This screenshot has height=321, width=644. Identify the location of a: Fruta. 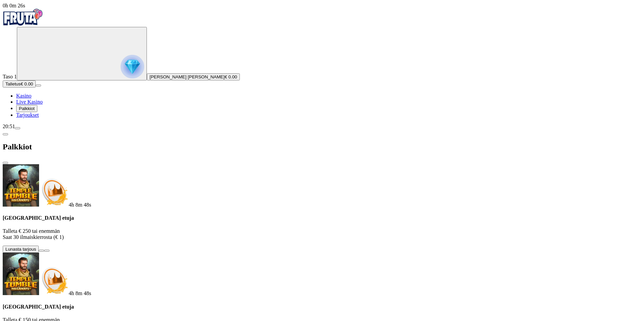
(23, 23).